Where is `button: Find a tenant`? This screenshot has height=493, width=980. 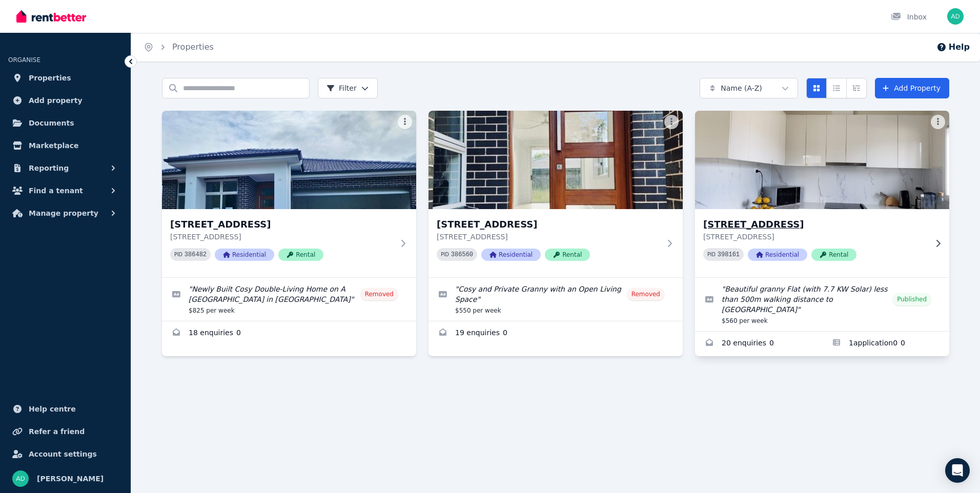
button: Find a tenant is located at coordinates (65, 190).